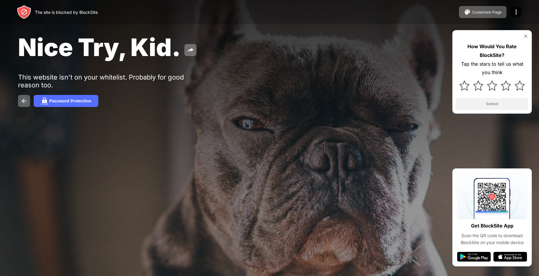 The image size is (539, 276). Describe the element at coordinates (24, 12) in the screenshot. I see `img: header-logo.svg` at that location.